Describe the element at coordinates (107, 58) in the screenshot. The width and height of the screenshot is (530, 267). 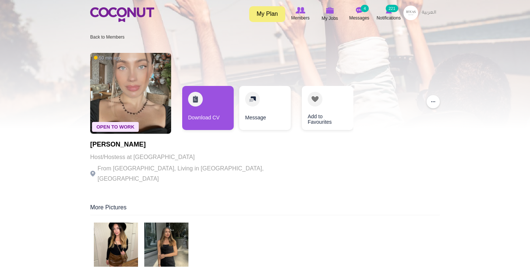
I see `span: 50 min ago` at that location.